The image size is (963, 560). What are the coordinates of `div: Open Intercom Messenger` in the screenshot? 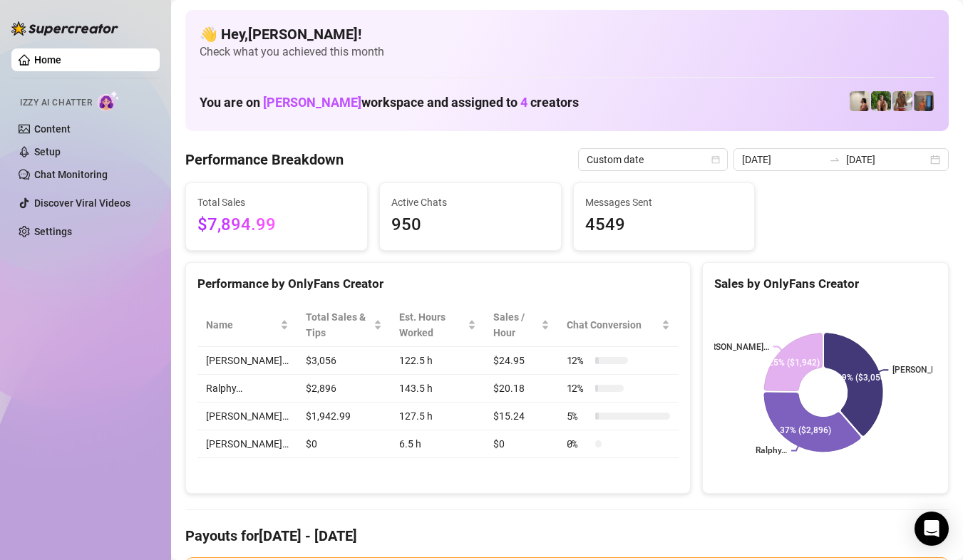 It's located at (931, 529).